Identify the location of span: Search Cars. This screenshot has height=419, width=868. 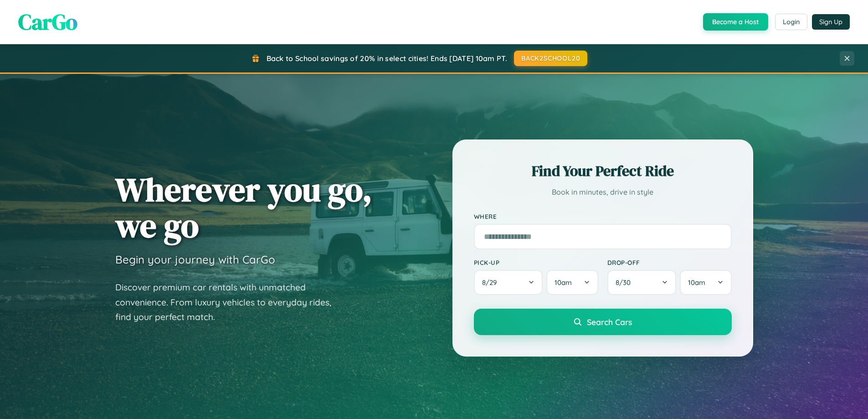
(609, 322).